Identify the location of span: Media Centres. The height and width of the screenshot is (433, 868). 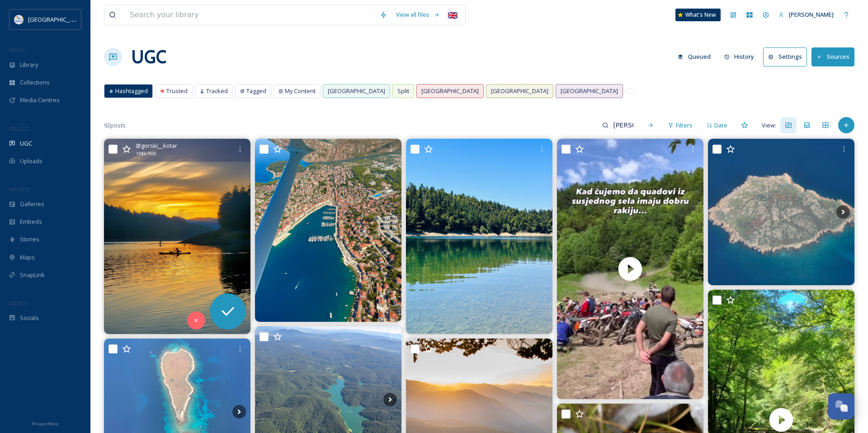
(40, 100).